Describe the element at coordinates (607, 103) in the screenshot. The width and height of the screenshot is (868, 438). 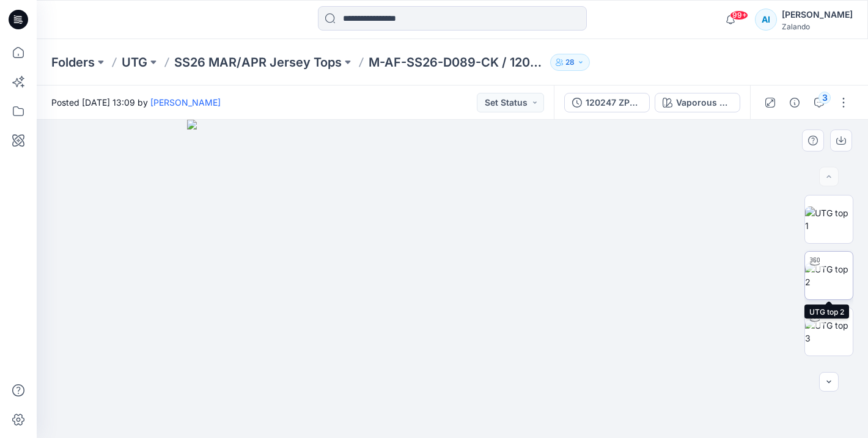
I see `button: 120247 ZPL DEV KM` at that location.